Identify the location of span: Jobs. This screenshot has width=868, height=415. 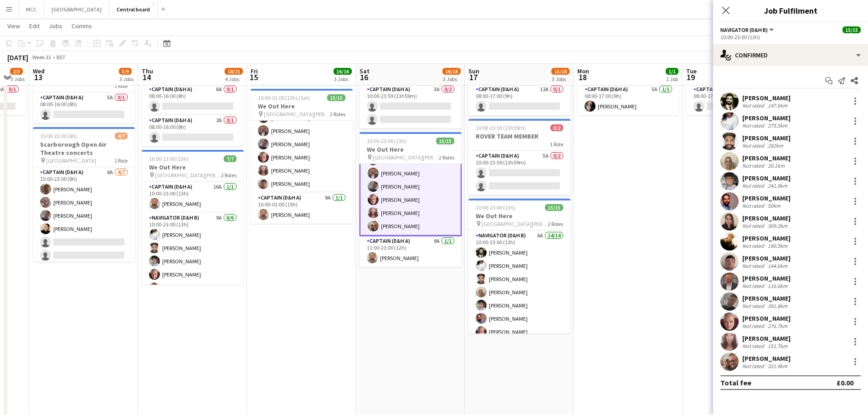
(55, 26).